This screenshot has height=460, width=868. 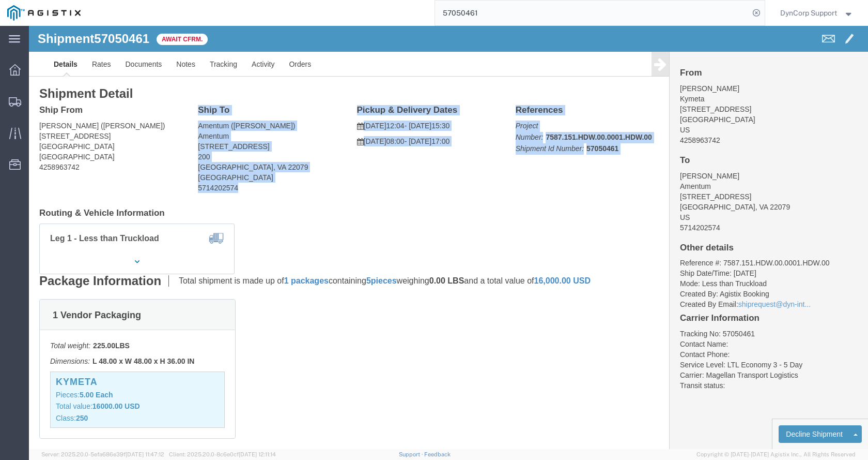 I want to click on img: logo, so click(x=44, y=13).